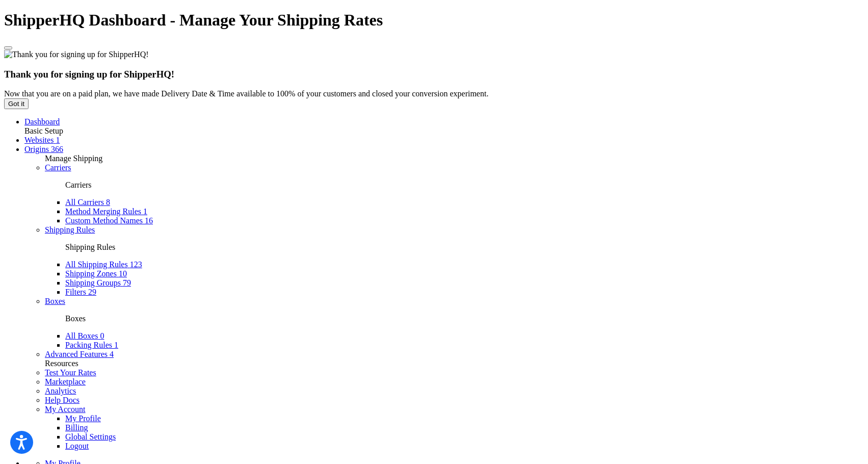 The width and height of the screenshot is (868, 464). I want to click on img: Thank you for signing up for ShipperHQ!, so click(76, 54).